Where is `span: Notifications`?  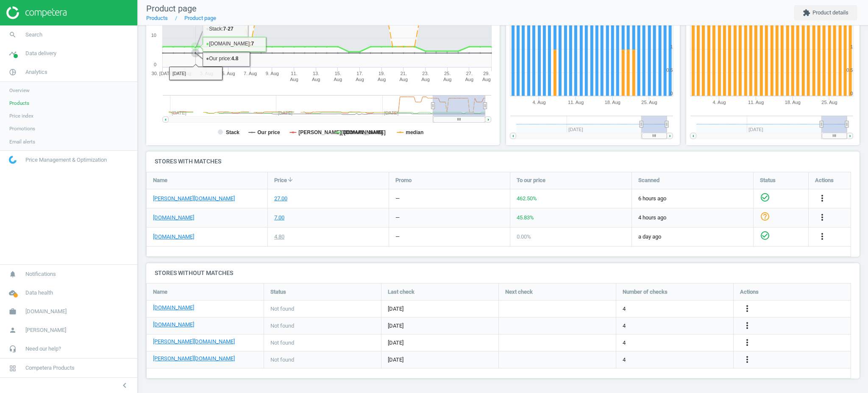 span: Notifications is located at coordinates (41, 274).